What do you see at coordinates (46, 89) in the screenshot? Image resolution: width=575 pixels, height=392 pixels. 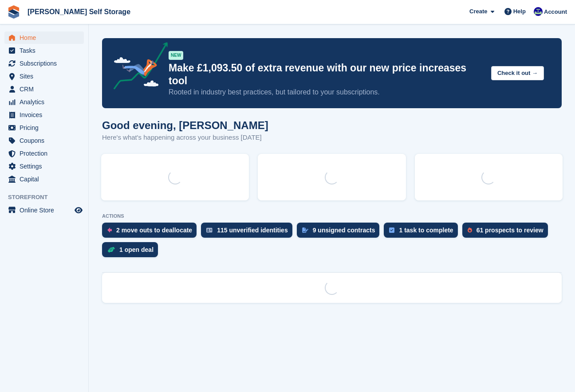 I see `span: CRM` at bounding box center [46, 89].